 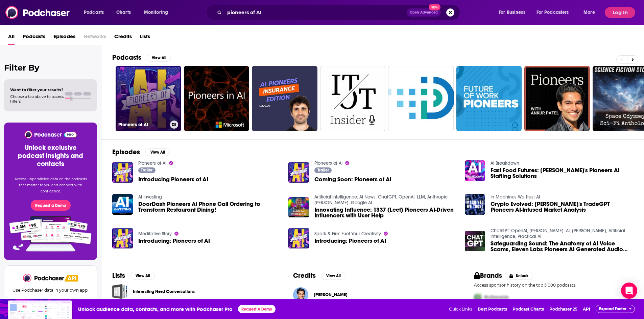 I want to click on span: Quick Links, so click(x=461, y=309).